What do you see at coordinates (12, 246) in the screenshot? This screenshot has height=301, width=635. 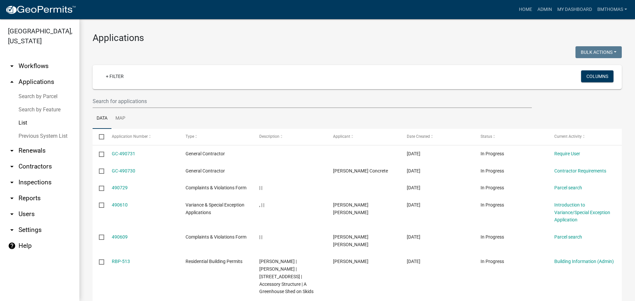 I see `i: help` at bounding box center [12, 246].